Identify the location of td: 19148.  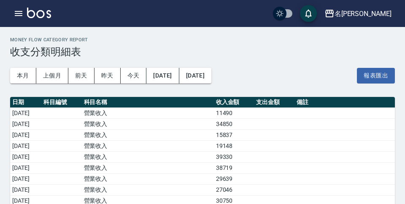
(234, 146).